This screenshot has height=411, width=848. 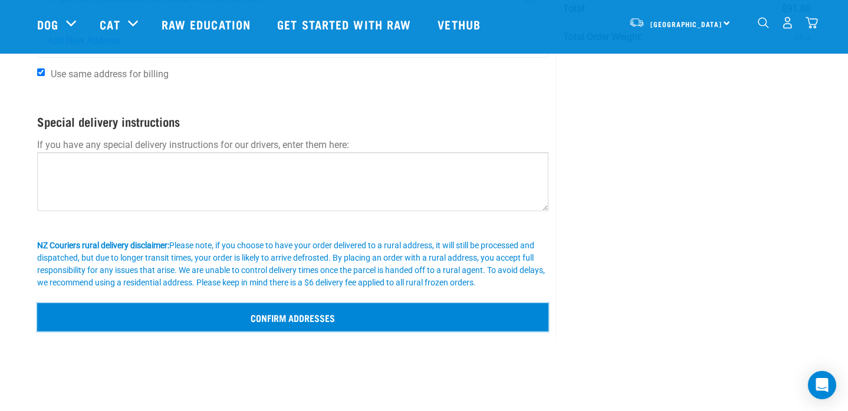 I want to click on div: Please note, if you choose to have your order delivered to a rural address, it will still be proc..., so click(x=293, y=264).